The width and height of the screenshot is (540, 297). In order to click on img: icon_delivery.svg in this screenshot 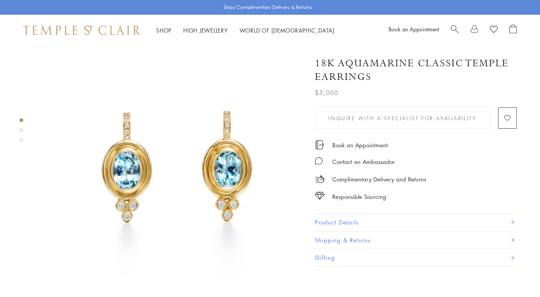, I will do `click(320, 179)`.